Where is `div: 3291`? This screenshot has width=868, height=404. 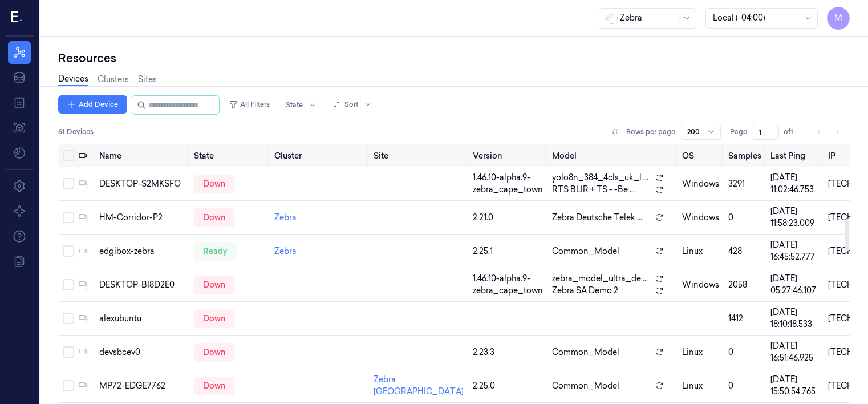
div: 3291 is located at coordinates (745, 183).